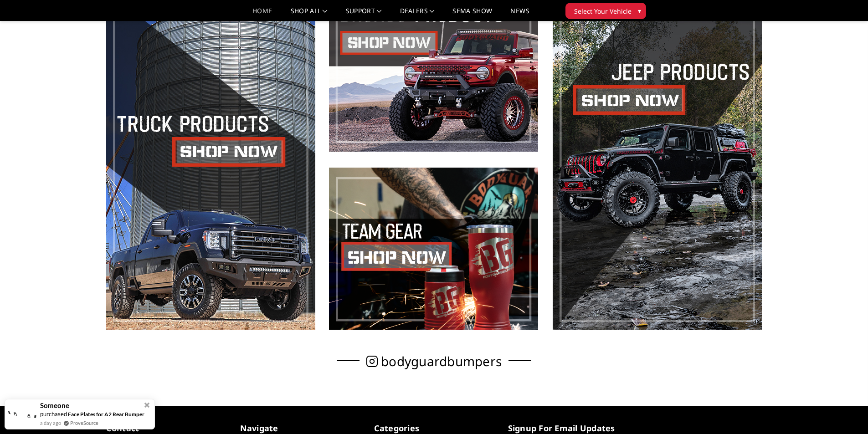 This screenshot has height=434, width=868. I want to click on span: bodyguardbumpers, so click(441, 361).